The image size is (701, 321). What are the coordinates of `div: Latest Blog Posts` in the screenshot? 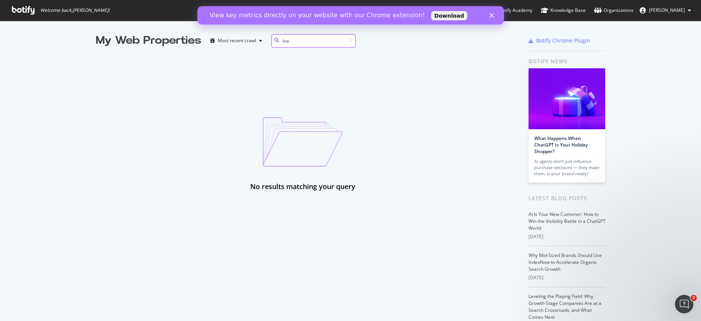 It's located at (567, 198).